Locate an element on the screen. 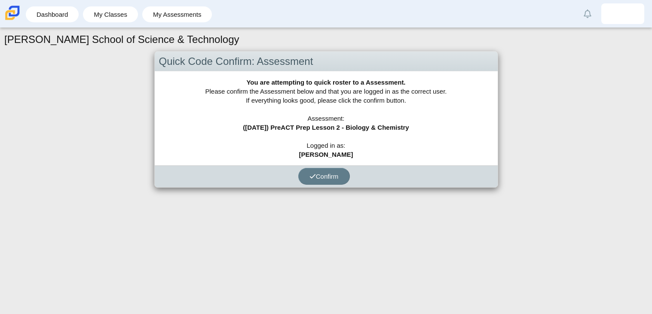 Image resolution: width=652 pixels, height=314 pixels. a: My Classes is located at coordinates (110, 14).